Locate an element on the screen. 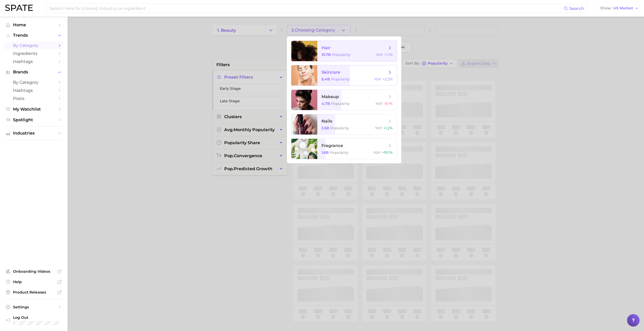  ul: 2.Choosing Category is located at coordinates (344, 100).